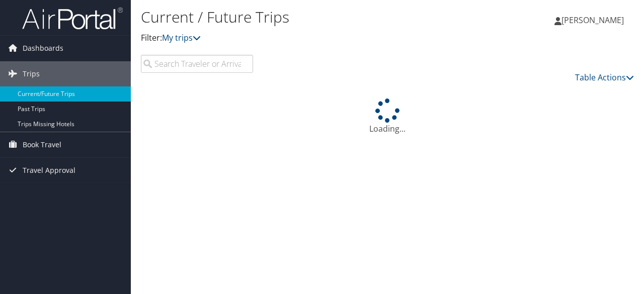 This screenshot has height=294, width=644. I want to click on a: Table Actions, so click(604, 77).